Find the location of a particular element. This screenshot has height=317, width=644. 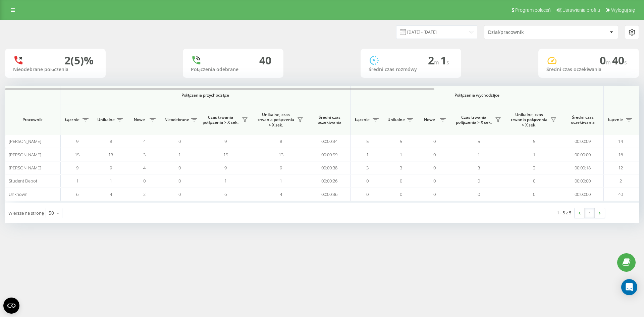

div: 1 - 5 z 5 is located at coordinates (564, 212).